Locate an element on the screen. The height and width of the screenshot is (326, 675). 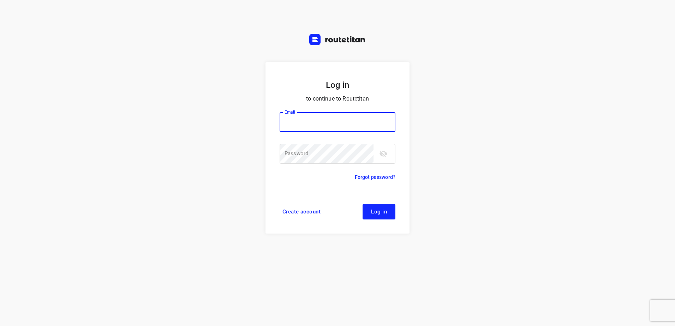
img: Routetitan is located at coordinates (338, 40).